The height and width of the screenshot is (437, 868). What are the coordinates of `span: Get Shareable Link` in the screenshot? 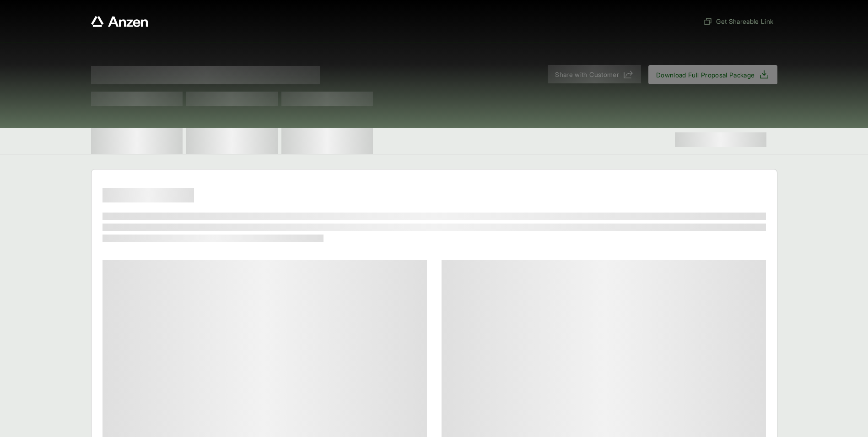 It's located at (738, 21).